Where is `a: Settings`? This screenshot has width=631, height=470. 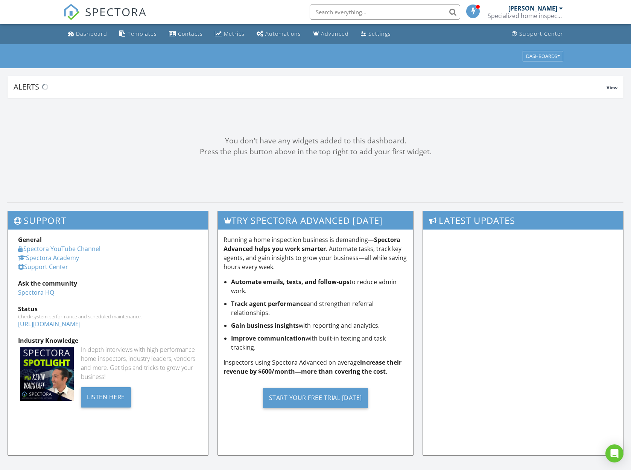 a: Settings is located at coordinates (376, 34).